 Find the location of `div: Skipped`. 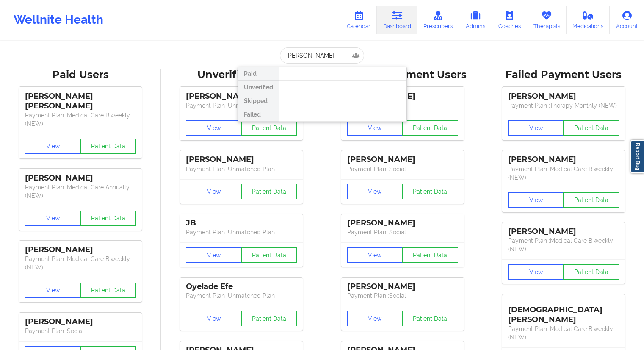

div: Skipped is located at coordinates (258, 101).